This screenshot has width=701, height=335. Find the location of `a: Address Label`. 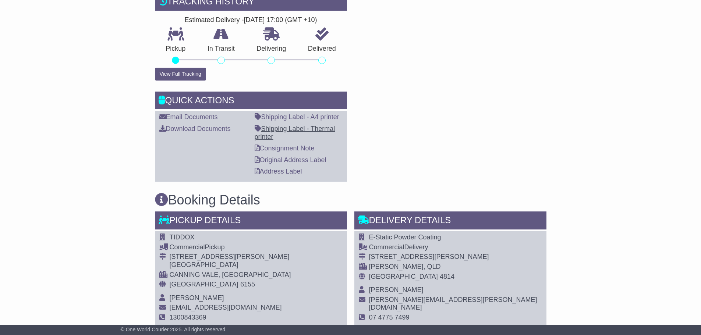

a: Address Label is located at coordinates (278, 171).